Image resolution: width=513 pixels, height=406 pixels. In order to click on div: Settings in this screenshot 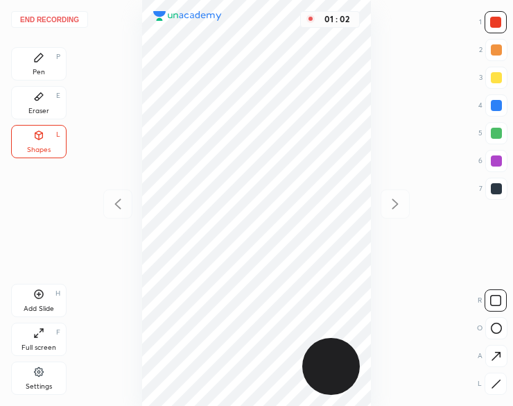, I will do `click(39, 386)`.